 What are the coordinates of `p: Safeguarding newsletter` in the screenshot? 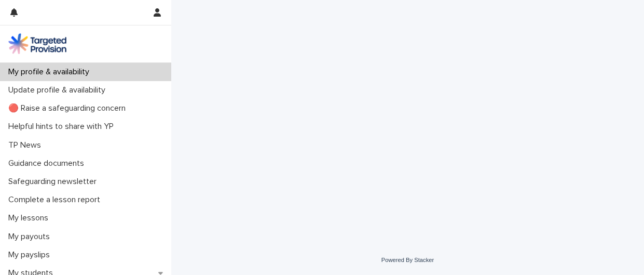 It's located at (55, 181).